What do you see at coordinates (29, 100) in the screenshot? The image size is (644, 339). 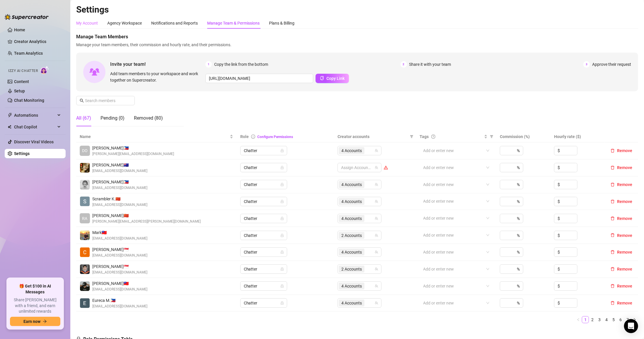 I see `a: Chat Monitoring` at bounding box center [29, 100].